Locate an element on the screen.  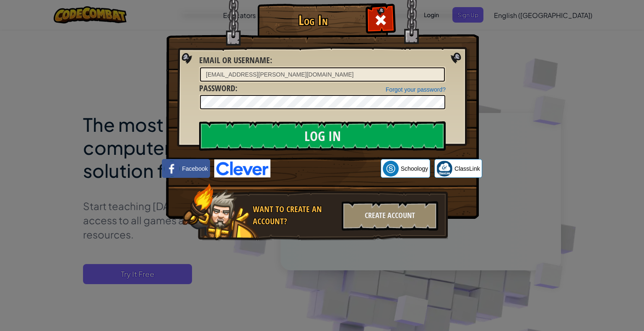
h1: Log In is located at coordinates (313, 20).